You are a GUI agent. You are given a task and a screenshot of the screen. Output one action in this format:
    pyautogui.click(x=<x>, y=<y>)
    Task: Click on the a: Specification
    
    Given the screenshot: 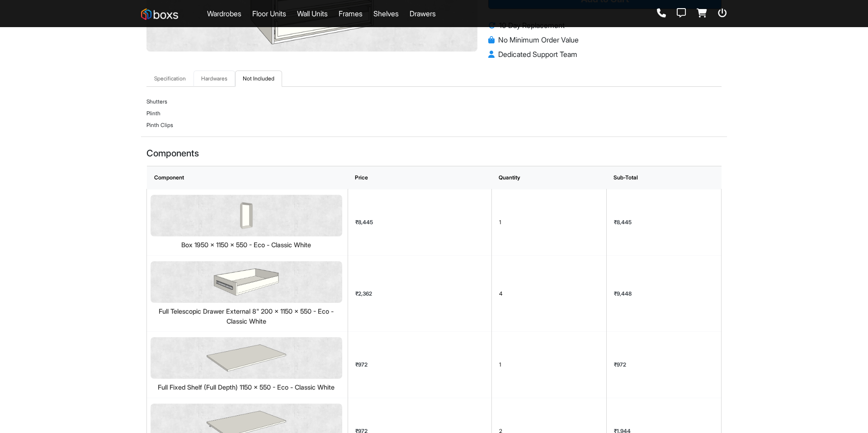 What is the action you would take?
    pyautogui.click(x=170, y=78)
    